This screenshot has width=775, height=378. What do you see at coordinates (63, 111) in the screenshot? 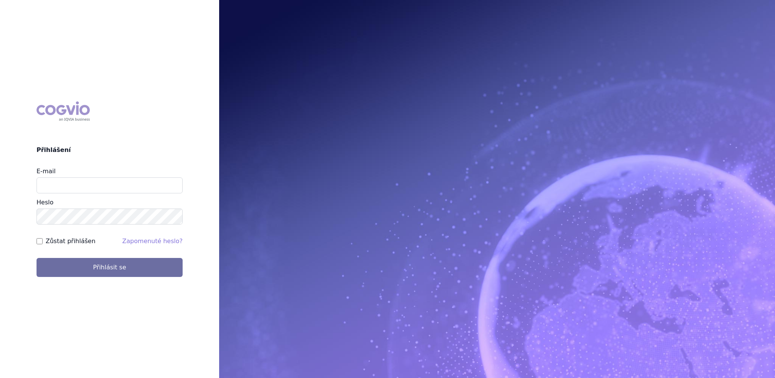
I see `div: COGVIO` at bounding box center [63, 111].